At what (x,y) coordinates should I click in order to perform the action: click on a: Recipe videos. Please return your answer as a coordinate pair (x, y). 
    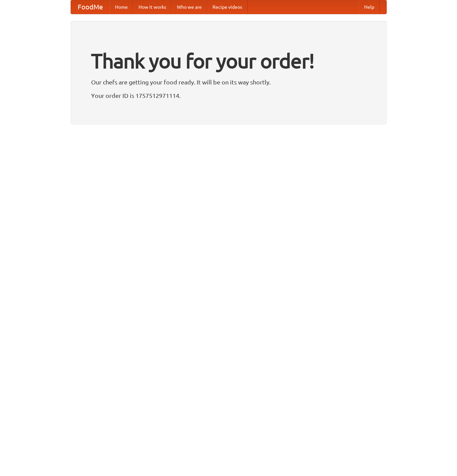
    Looking at the image, I should click on (227, 7).